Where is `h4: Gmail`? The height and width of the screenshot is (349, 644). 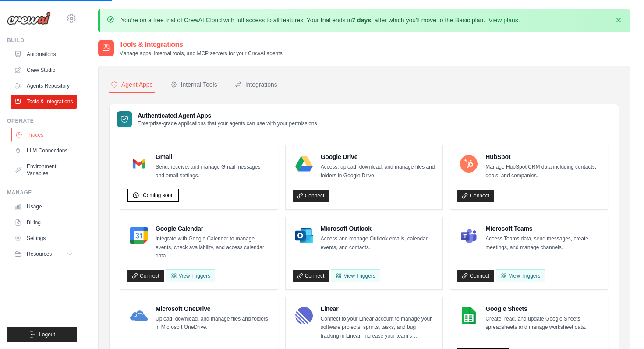
h4: Gmail is located at coordinates (213, 157).